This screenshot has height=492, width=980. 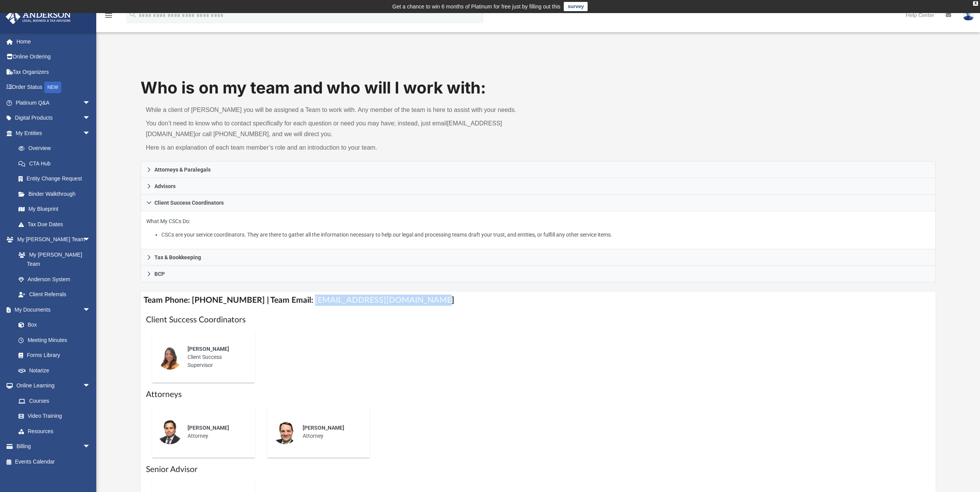 I want to click on a: Binder Walkthrough, so click(x=56, y=194).